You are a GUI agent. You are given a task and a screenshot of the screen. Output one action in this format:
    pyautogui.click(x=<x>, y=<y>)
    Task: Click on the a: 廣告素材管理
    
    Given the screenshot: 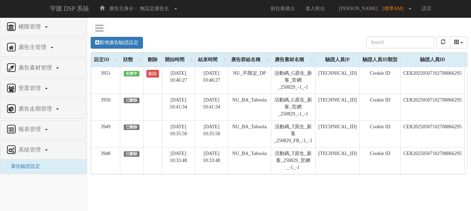 What is the action you would take?
    pyautogui.click(x=43, y=68)
    